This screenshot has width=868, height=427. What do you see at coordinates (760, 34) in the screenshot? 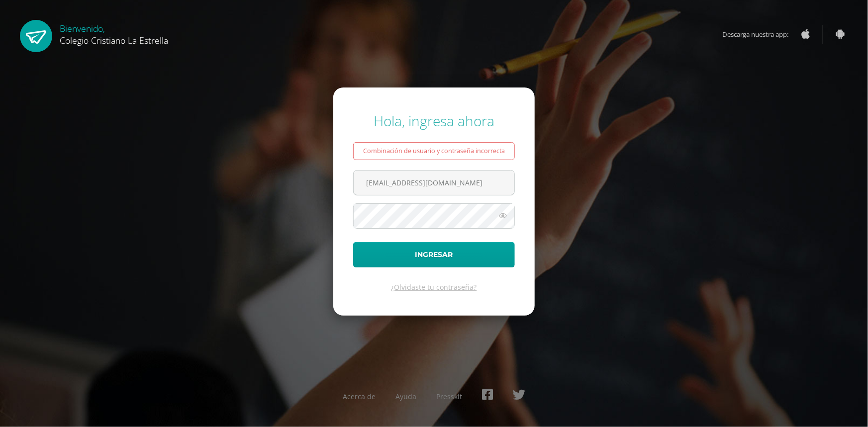
I see `span: Descarga nuestra app:` at bounding box center [760, 34].